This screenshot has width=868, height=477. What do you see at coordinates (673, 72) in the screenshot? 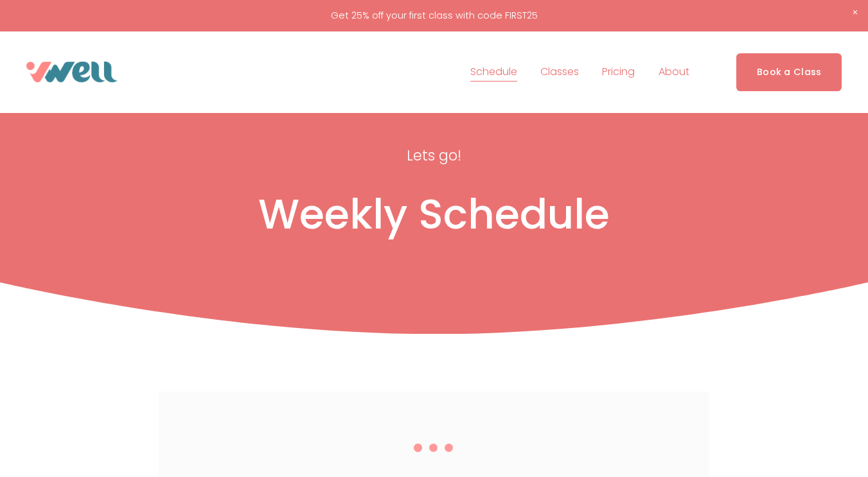
I see `span: About` at bounding box center [673, 72].